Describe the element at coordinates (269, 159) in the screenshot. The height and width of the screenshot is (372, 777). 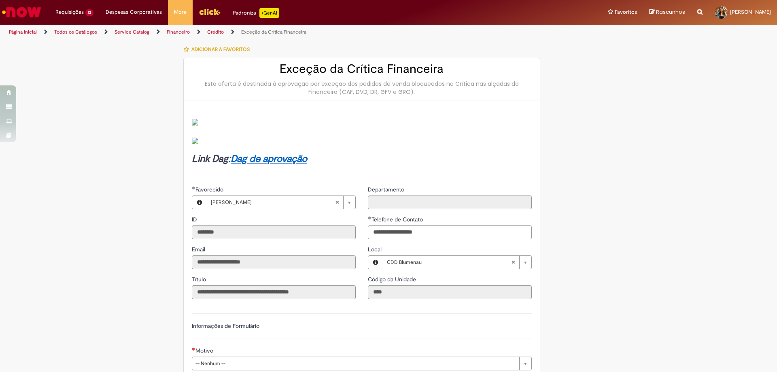
I see `a: Dag de aprovação` at that location.